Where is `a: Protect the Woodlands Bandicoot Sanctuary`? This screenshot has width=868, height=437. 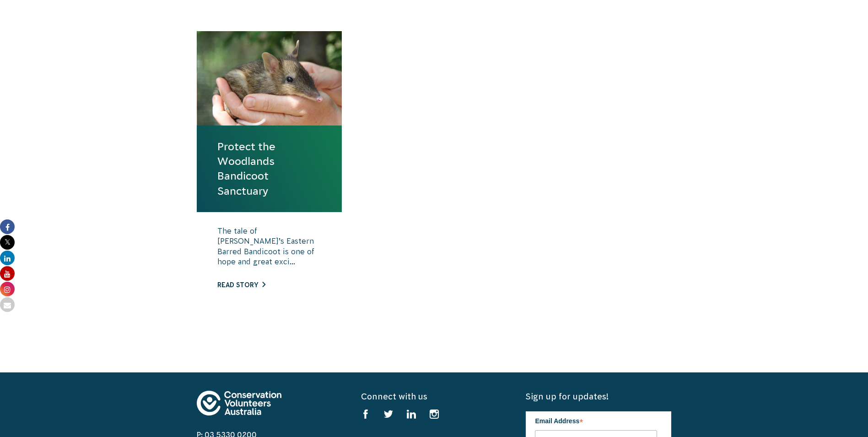 a: Protect the Woodlands Bandicoot Sanctuary is located at coordinates (270, 169).